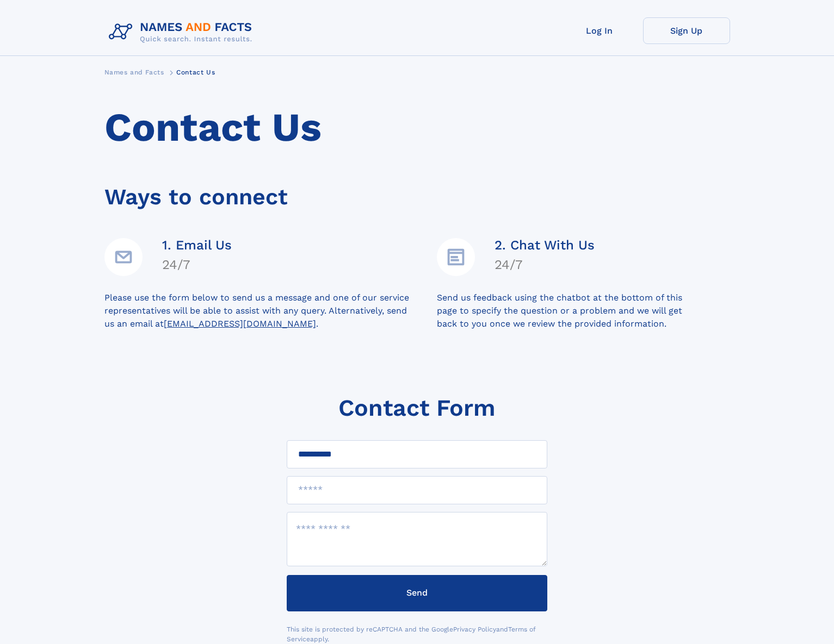 The height and width of the screenshot is (644, 834). Describe the element at coordinates (475, 630) in the screenshot. I see `a: Privacy Policy` at that location.